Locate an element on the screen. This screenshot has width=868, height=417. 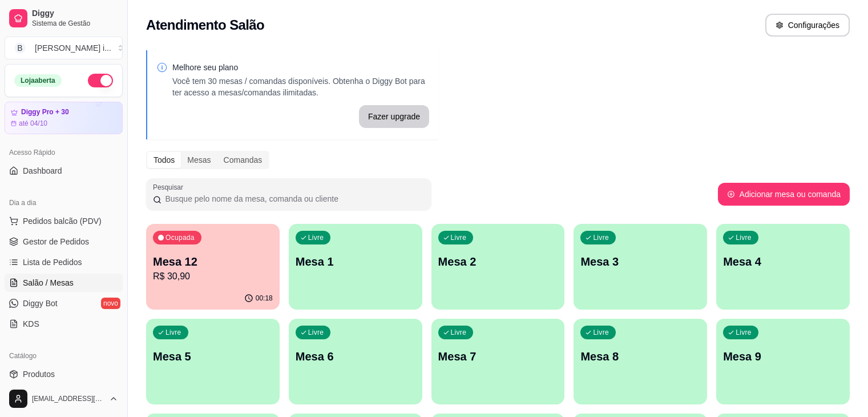
p: Melhore seu plano is located at coordinates (301, 67).